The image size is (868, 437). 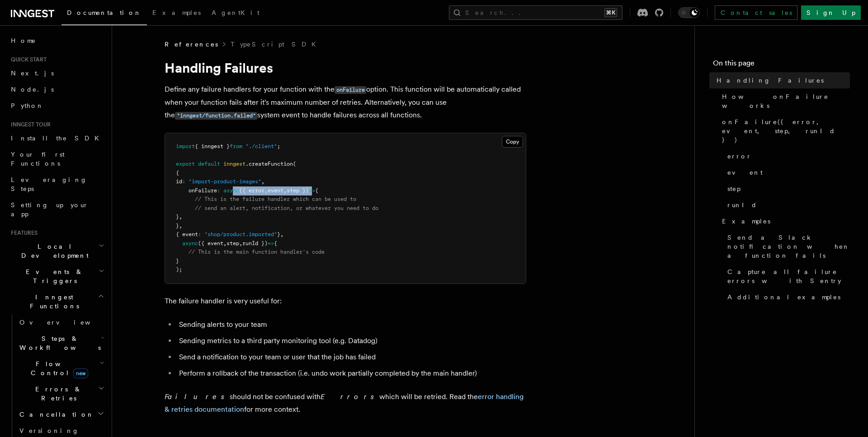 I want to click on a: Send a Slack notification when a function fails, so click(x=787, y=246).